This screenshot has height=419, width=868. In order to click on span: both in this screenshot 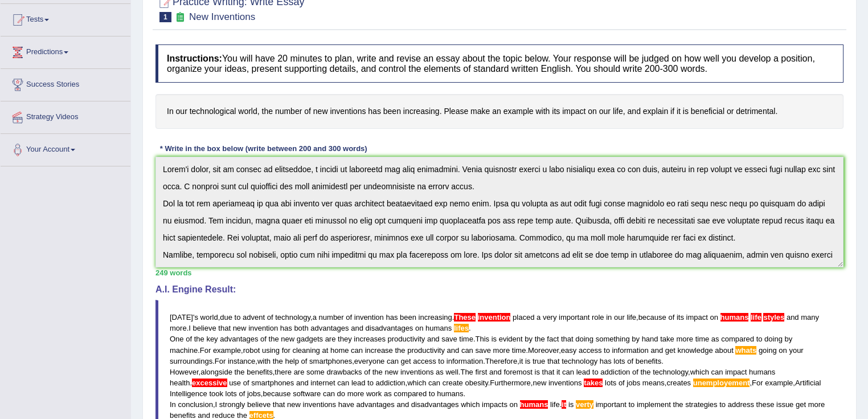, I will do `click(301, 328)`.